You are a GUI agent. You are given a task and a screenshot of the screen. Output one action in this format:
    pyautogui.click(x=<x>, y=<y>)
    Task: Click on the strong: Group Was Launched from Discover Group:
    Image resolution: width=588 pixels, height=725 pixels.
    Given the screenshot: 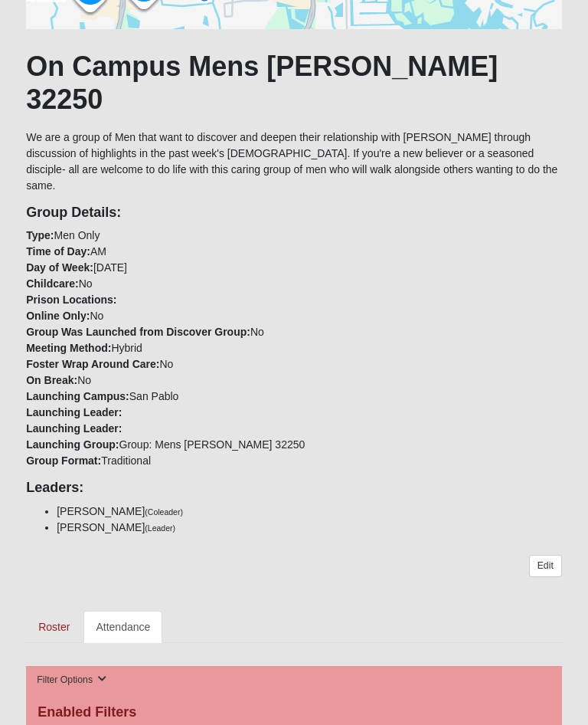 What is the action you would take?
    pyautogui.click(x=138, y=332)
    